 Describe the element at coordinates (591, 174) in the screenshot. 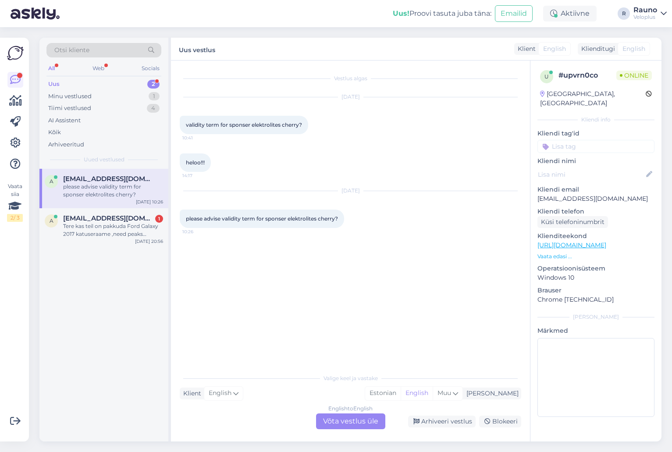

I see `input: Lisa nimi` at that location.